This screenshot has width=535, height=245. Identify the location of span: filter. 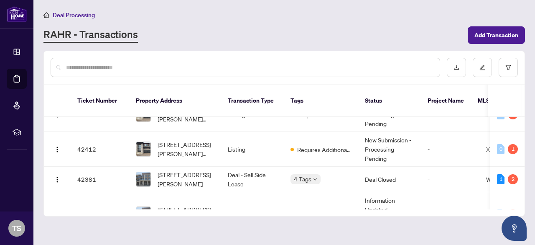
(508, 67).